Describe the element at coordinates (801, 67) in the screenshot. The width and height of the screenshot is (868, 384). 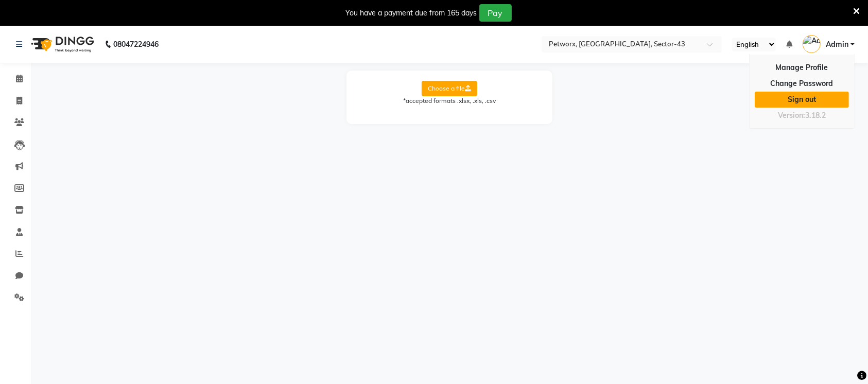
I see `a: Manage Profile` at that location.